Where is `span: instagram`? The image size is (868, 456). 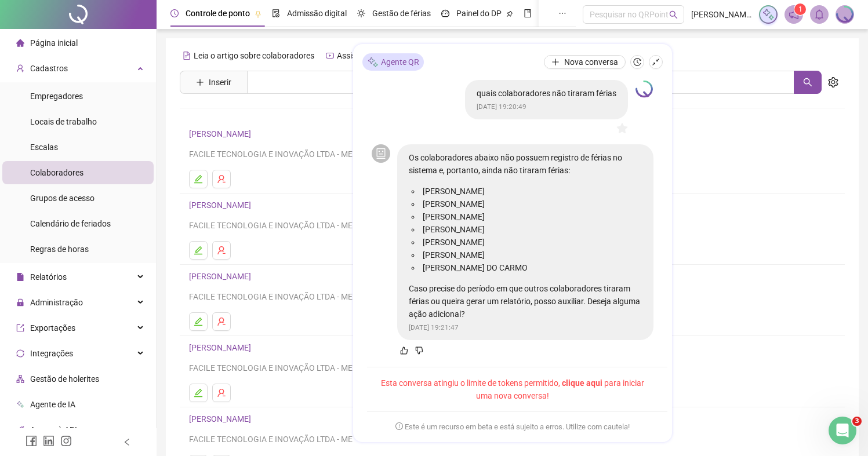 span: instagram is located at coordinates (66, 441).